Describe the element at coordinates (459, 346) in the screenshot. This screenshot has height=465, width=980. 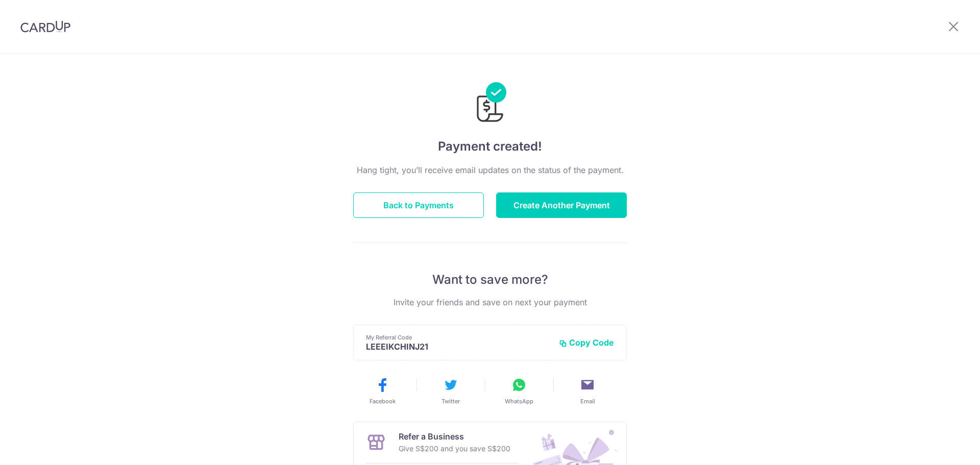
I see `p: LEEEIKCHINJ21` at that location.